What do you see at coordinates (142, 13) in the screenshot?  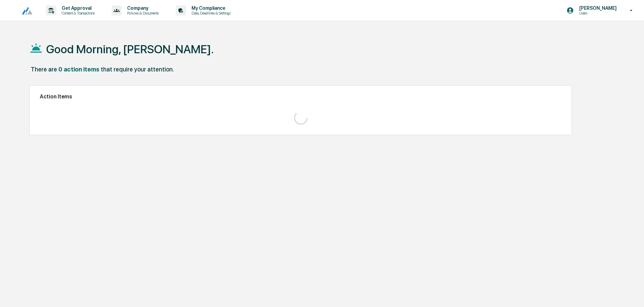 I see `p: Policies & Documents` at bounding box center [142, 13].